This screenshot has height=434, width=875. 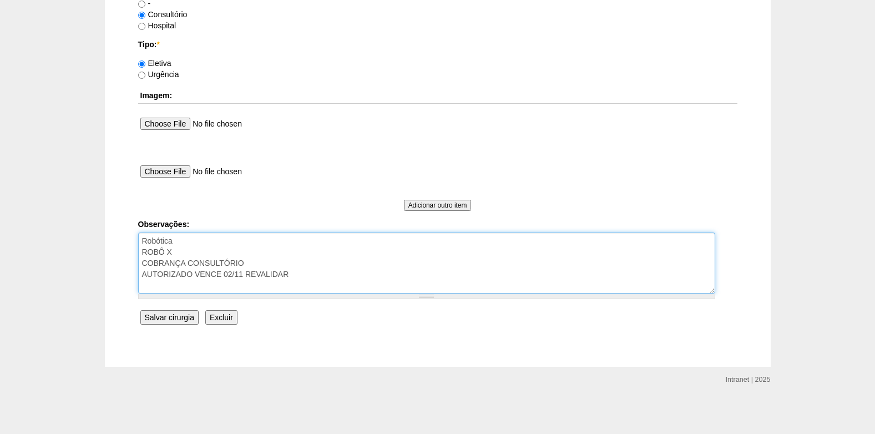 I want to click on label: Eletiva, so click(x=155, y=63).